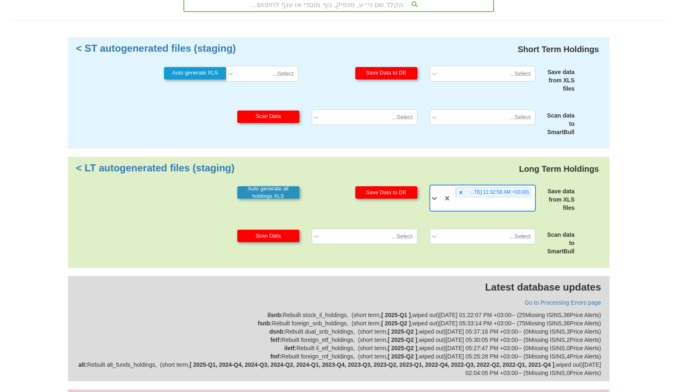 Image resolution: width=677 pixels, height=392 pixels. I want to click on button: Auto generate XLS, so click(195, 73).